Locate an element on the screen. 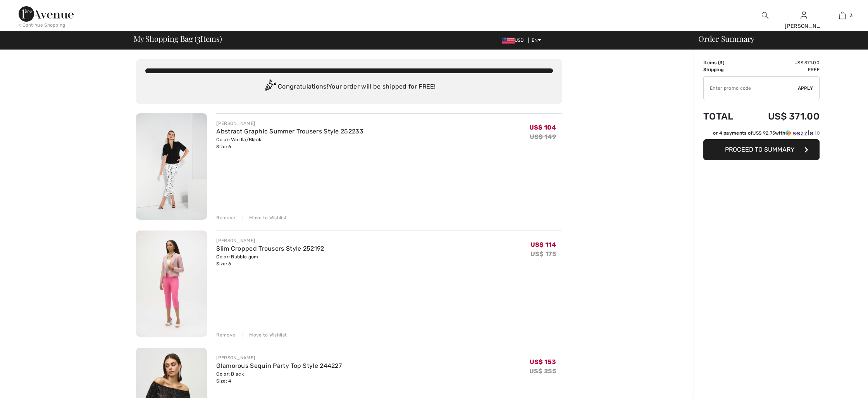 Image resolution: width=868 pixels, height=398 pixels. input: Promo code is located at coordinates (751, 88).